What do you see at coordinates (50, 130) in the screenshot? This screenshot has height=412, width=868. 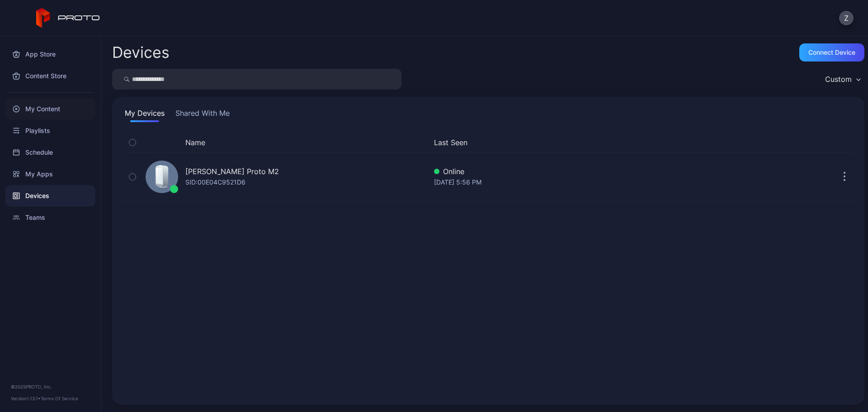 I see `a: Playlists` at bounding box center [50, 130].